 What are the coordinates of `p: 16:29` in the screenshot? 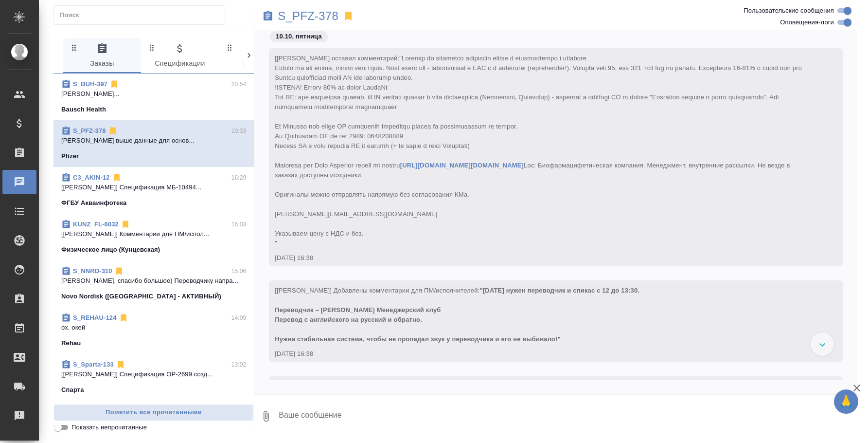 It's located at (239, 178).